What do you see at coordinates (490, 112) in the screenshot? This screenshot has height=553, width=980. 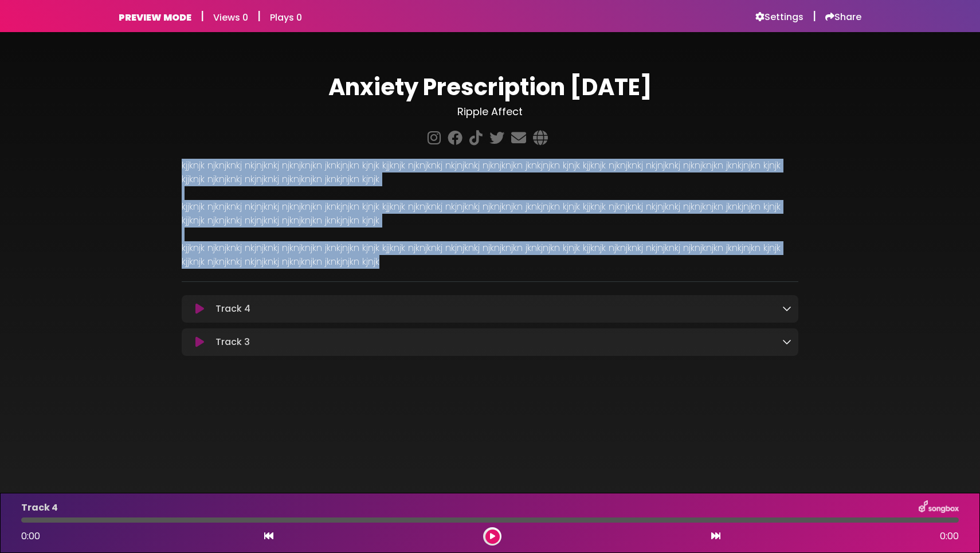 I see `h3: Ripple Affect` at bounding box center [490, 112].